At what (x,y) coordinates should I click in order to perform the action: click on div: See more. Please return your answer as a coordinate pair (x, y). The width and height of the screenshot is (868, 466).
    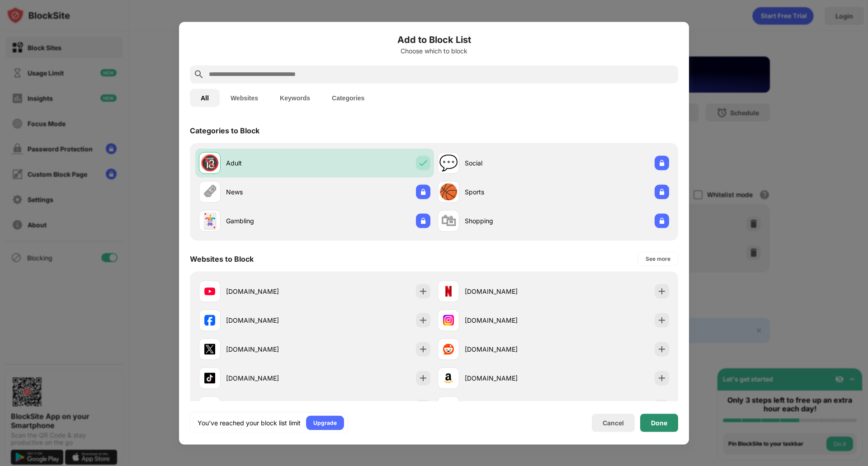
    Looking at the image, I should click on (658, 258).